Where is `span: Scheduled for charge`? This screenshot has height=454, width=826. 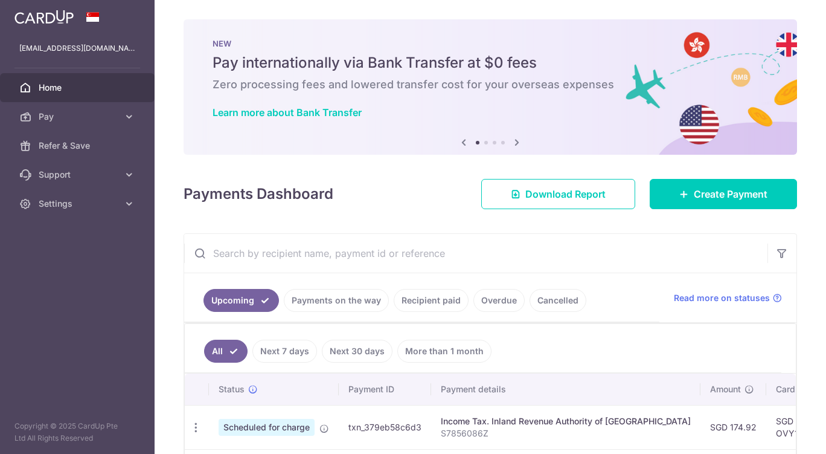 span: Scheduled for charge is located at coordinates (266, 427).